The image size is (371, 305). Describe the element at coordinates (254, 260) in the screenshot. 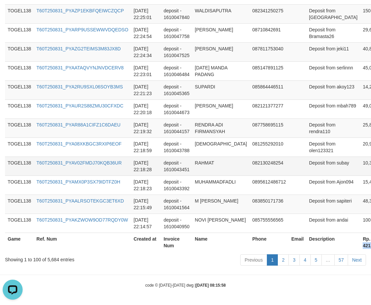

I see `a: Previous` at that location.